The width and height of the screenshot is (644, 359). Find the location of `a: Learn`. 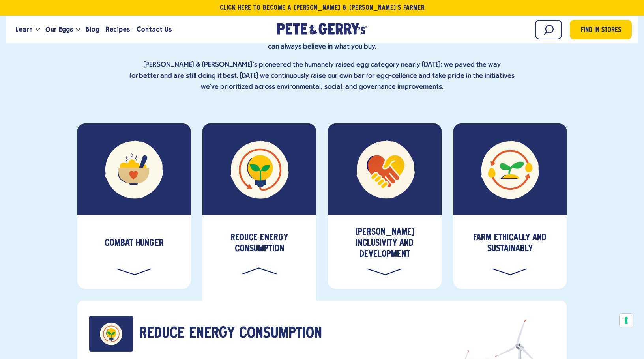

a: Learn is located at coordinates (24, 29).